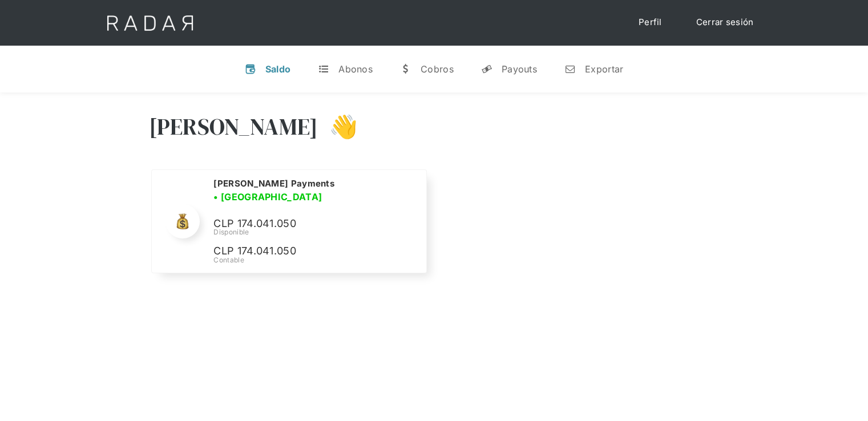 The height and width of the screenshot is (421, 868). I want to click on div: y, so click(487, 69).